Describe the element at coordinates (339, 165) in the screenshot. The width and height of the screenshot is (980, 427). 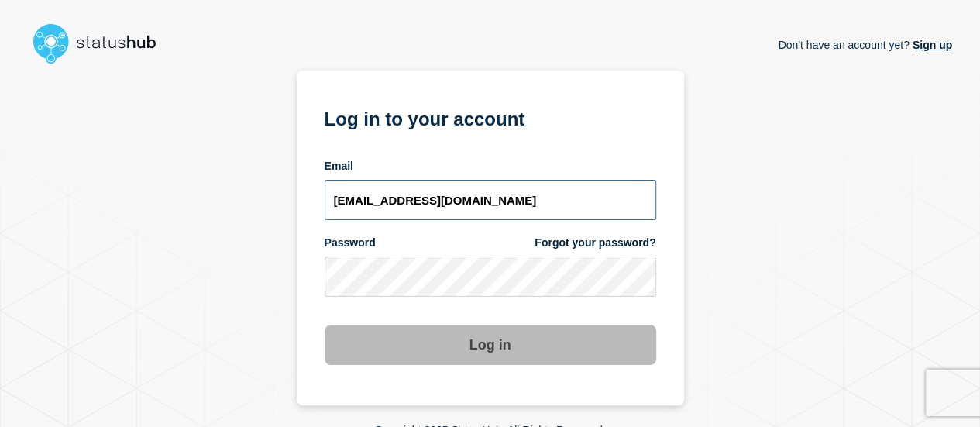
I see `span: Email` at that location.